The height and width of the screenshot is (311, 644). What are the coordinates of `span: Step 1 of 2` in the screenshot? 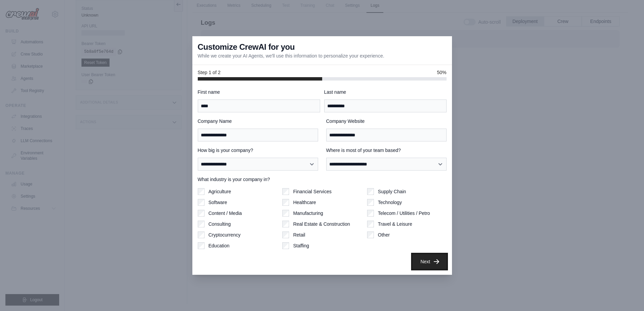 It's located at (209, 73).